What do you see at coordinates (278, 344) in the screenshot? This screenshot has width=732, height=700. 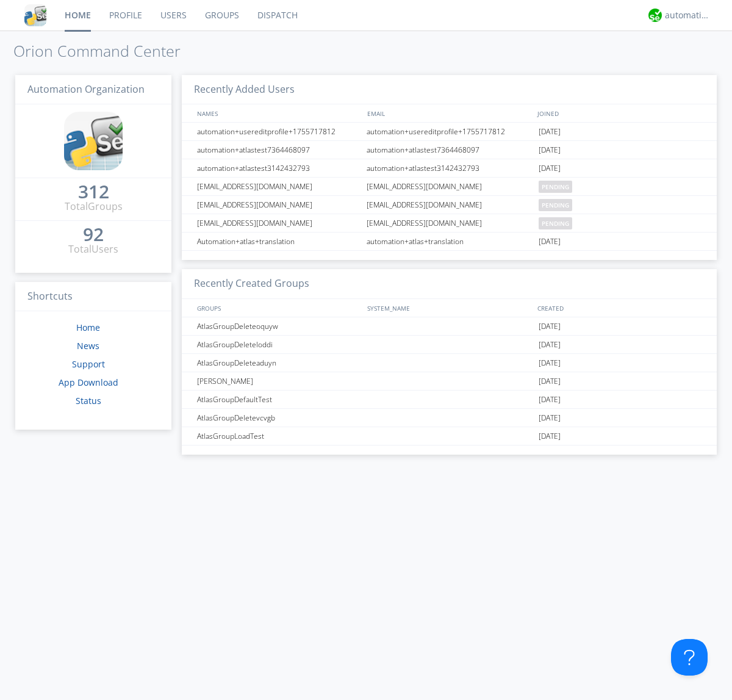 I see `div: AtlasGroupDeleteloddi` at bounding box center [278, 344].